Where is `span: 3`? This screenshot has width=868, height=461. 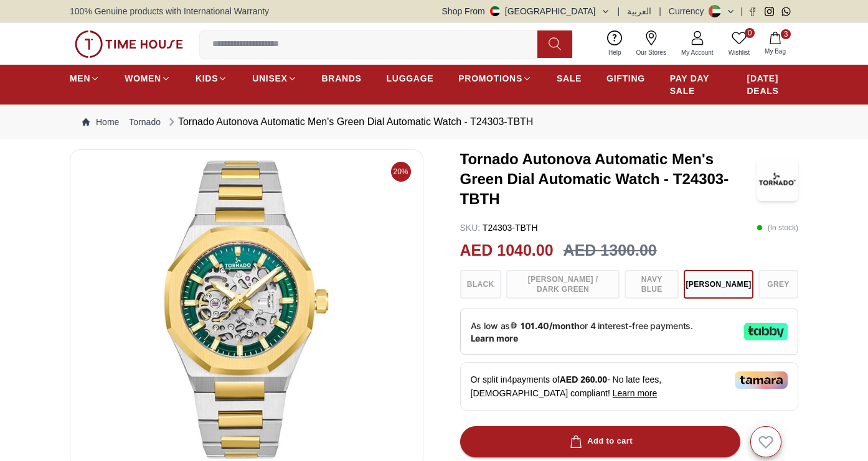 span: 3 is located at coordinates (785, 34).